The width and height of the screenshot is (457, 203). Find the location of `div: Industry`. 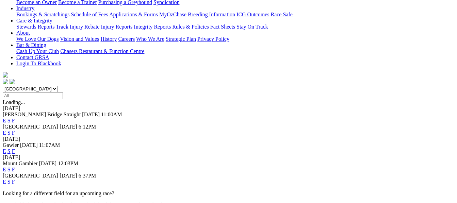

div: Industry is located at coordinates (235, 15).